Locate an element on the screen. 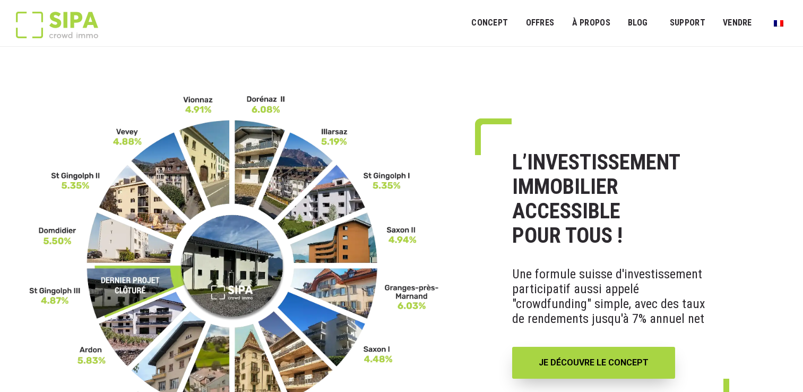 The width and height of the screenshot is (803, 392). a: JE DÉCOUVRE LE CONCEPT is located at coordinates (593, 363).